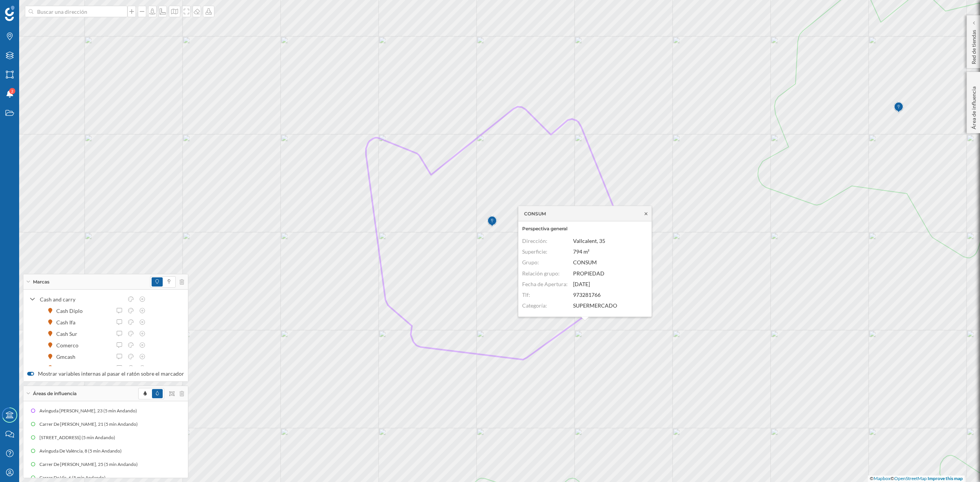 This screenshot has width=980, height=482. I want to click on div: Avinguda De València, 8 (5 min Andando), so click(82, 452).